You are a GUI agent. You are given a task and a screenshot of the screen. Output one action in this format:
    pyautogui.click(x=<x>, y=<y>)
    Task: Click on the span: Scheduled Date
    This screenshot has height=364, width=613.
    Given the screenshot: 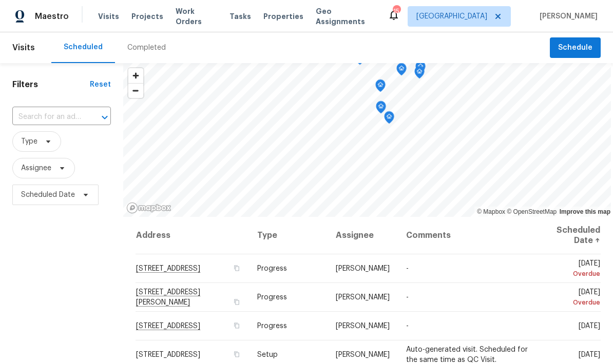 What is the action you would take?
    pyautogui.click(x=48, y=195)
    